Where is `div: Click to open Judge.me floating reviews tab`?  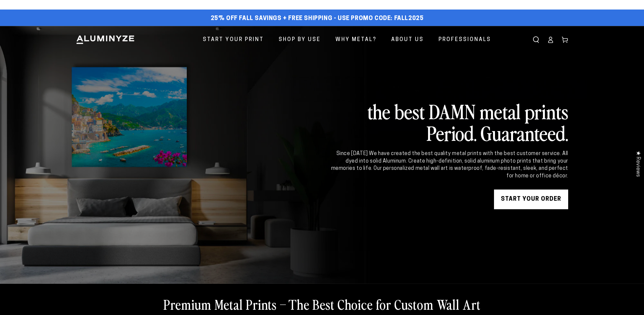
div: Click to open Judge.me floating reviews tab is located at coordinates (638, 164).